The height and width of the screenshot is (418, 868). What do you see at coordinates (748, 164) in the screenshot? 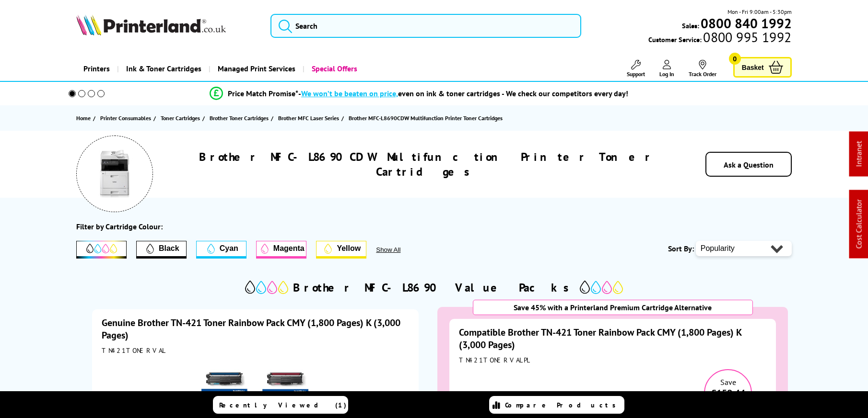
I see `span: Ask a Question` at bounding box center [748, 164].